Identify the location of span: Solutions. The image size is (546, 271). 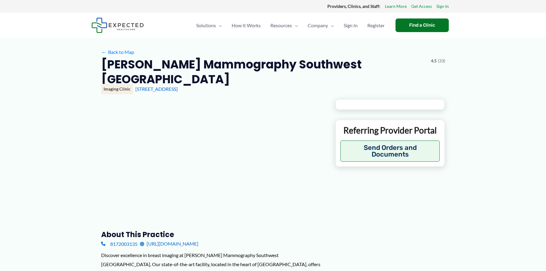
(206, 25).